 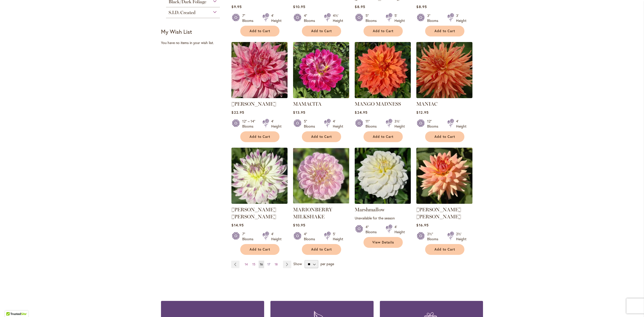 I want to click on span: 14, so click(x=246, y=264).